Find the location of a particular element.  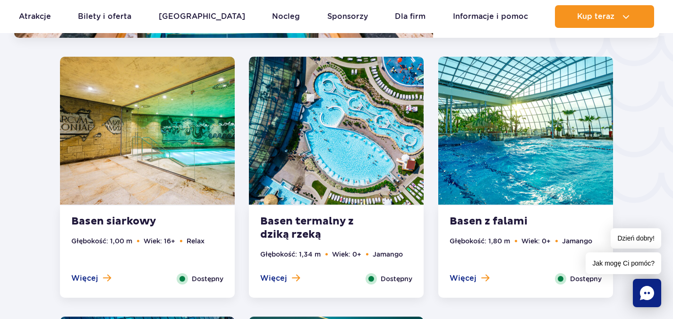

li: Głębokość: 1,34 m is located at coordinates (290, 254).